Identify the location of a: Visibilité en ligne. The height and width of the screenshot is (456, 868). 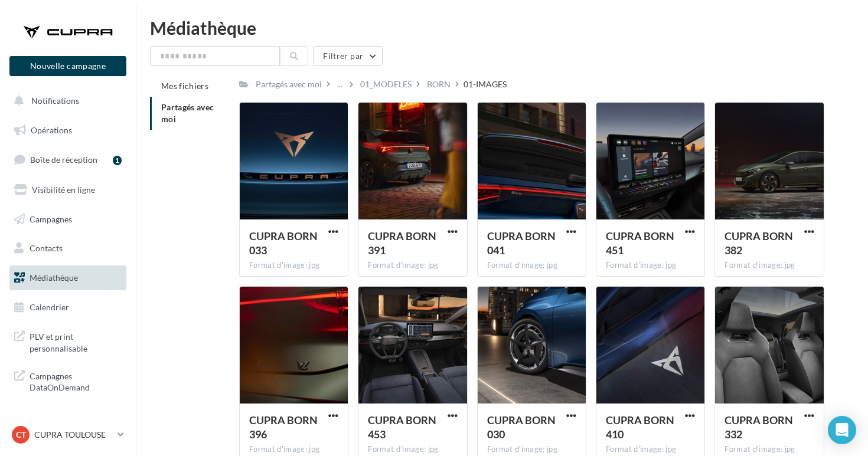
(68, 190).